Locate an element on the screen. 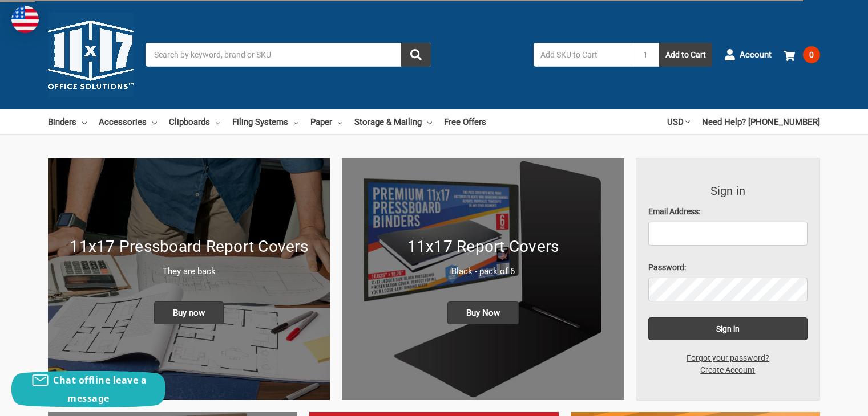 The height and width of the screenshot is (416, 868). label: Email Address: is located at coordinates (728, 211).